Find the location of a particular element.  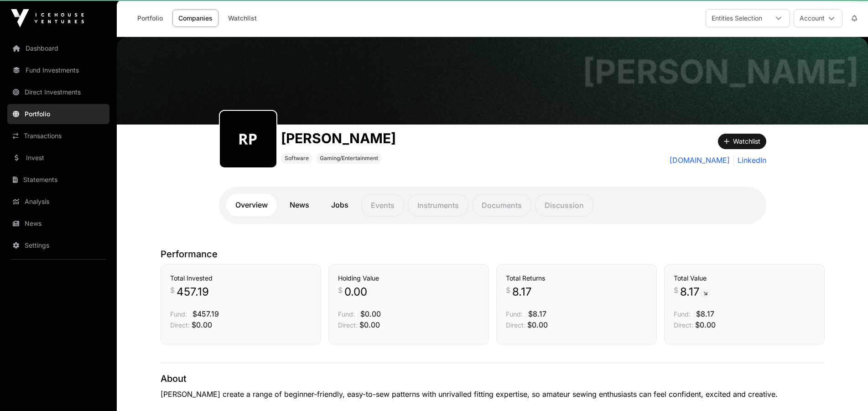

img: Rebecca Page is located at coordinates (492, 80).